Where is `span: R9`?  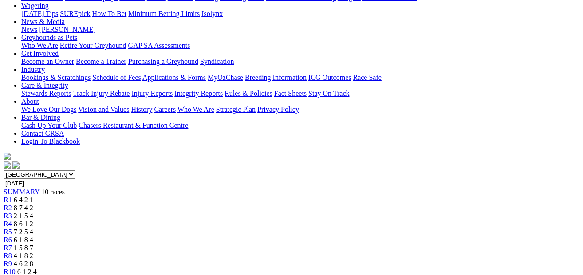
span: R9 is located at coordinates (8, 264).